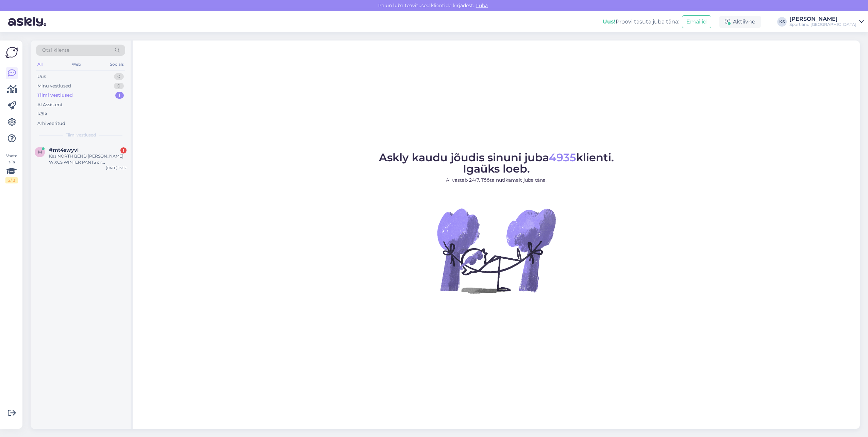 The image size is (868, 437). I want to click on div: 2 / 3, so click(12, 181).